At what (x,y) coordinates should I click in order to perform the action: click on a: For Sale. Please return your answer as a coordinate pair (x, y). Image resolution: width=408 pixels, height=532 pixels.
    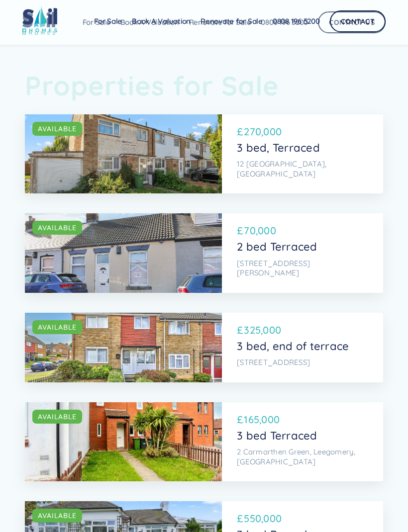
    Looking at the image, I should click on (108, 21).